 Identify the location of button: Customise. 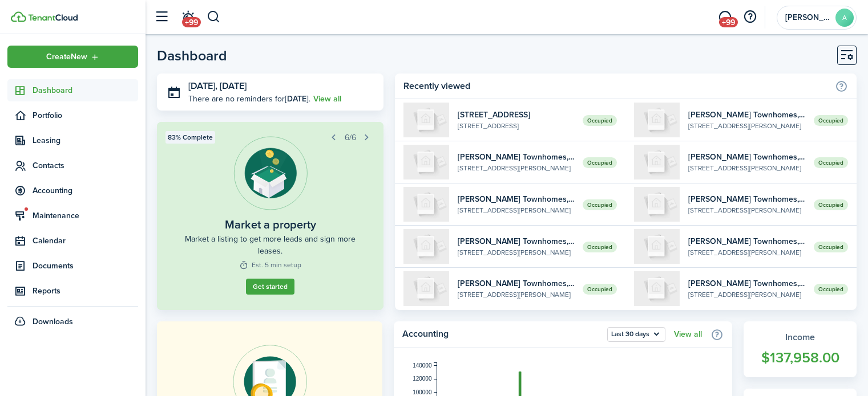
(847, 56).